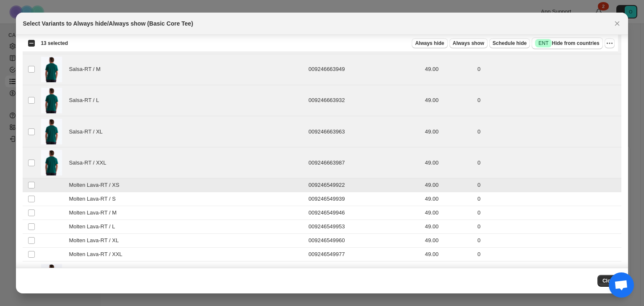  Describe the element at coordinates (364, 100) in the screenshot. I see `td: 009246663932` at that location.